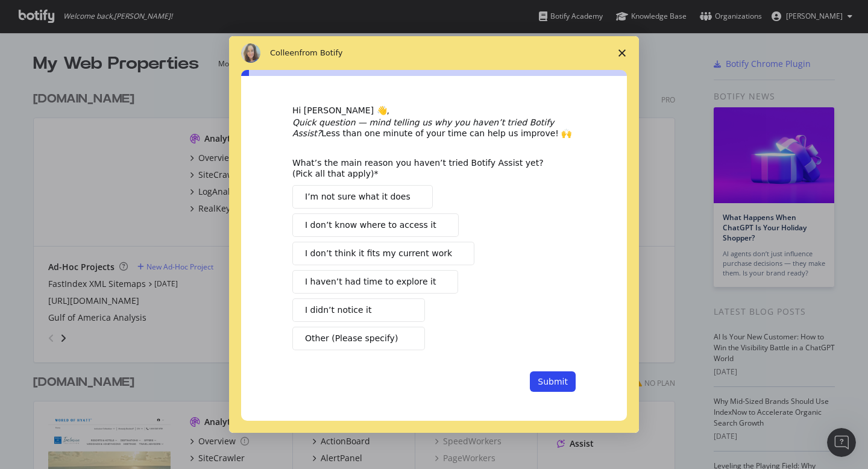  I want to click on img: Profile image for Colleen, so click(251, 53).